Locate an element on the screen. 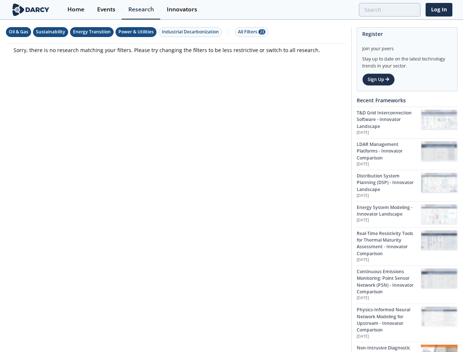 The width and height of the screenshot is (463, 352). div: Home is located at coordinates (76, 10).